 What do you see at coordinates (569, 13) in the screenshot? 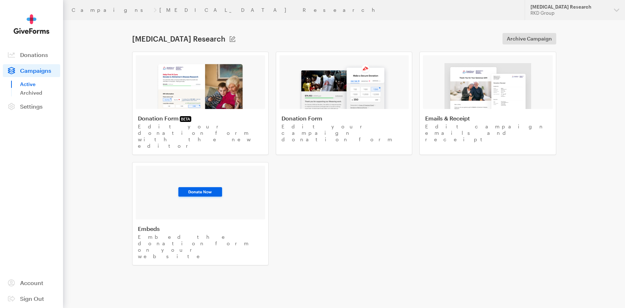
I see `div: RKD Group` at bounding box center [569, 13].